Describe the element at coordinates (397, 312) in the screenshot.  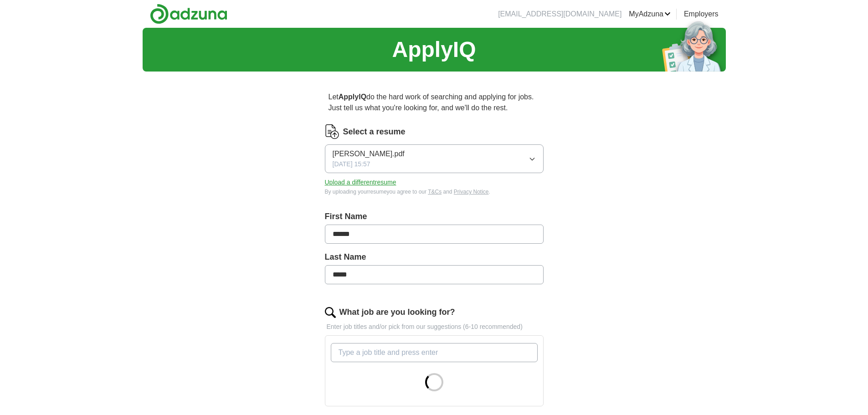
I see `label: What job are you looking for?` at that location.